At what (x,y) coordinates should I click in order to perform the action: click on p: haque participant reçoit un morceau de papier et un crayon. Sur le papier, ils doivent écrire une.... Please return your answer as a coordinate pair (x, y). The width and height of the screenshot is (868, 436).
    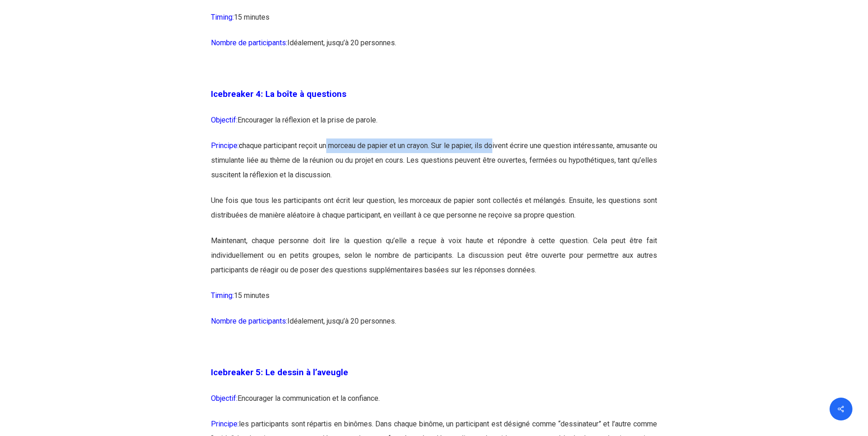
    Looking at the image, I should click on (433, 166).